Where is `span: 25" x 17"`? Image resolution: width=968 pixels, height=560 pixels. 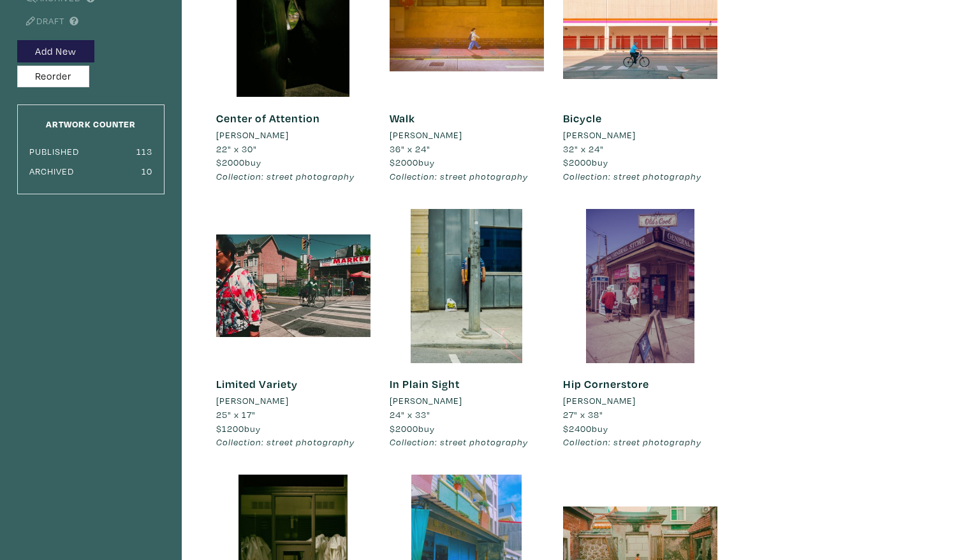 span: 25" x 17" is located at coordinates (236, 414).